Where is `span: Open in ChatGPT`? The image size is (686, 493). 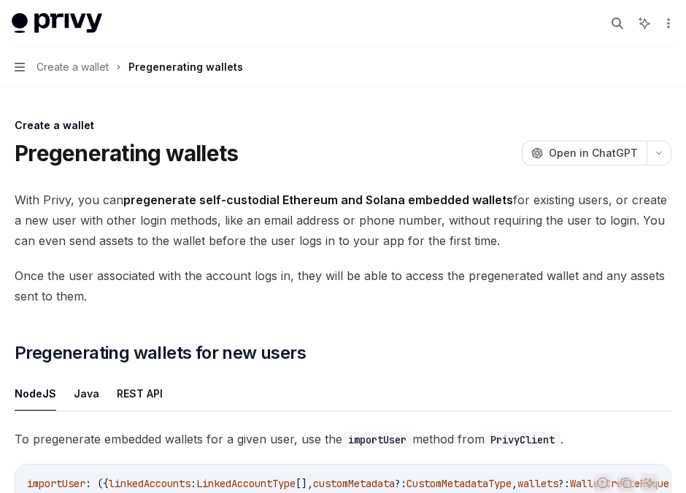 span: Open in ChatGPT is located at coordinates (593, 153).